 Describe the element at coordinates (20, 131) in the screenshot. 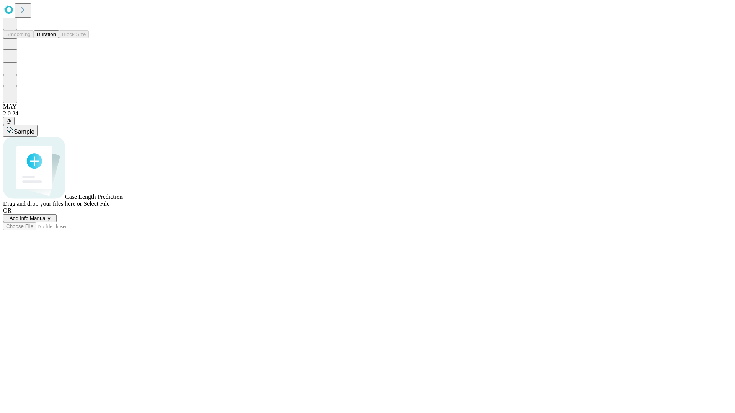

I see `button: Sample` at that location.